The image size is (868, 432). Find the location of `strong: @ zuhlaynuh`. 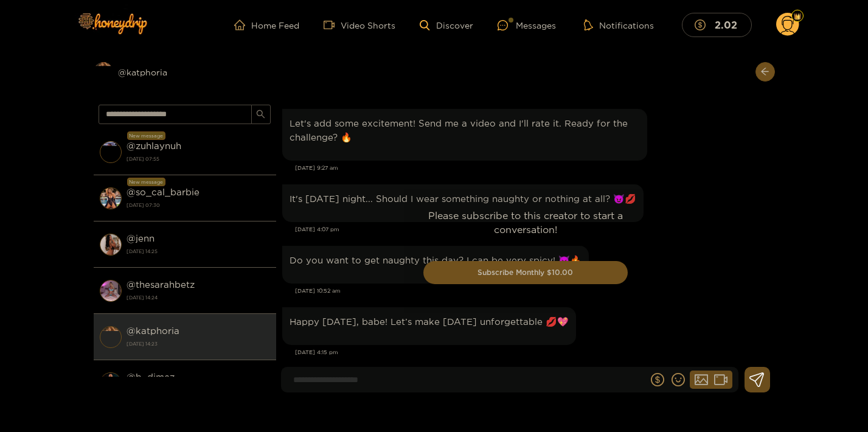

strong: @ zuhlaynuh is located at coordinates (154, 145).